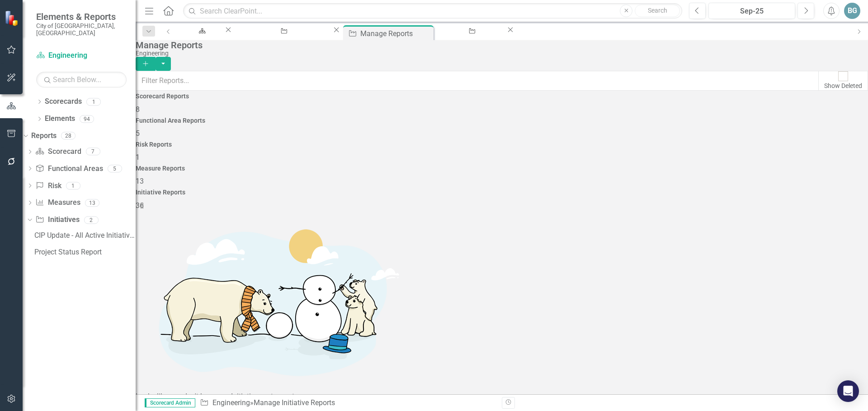  Describe the element at coordinates (44, 136) in the screenshot. I see `a: Reports` at that location.